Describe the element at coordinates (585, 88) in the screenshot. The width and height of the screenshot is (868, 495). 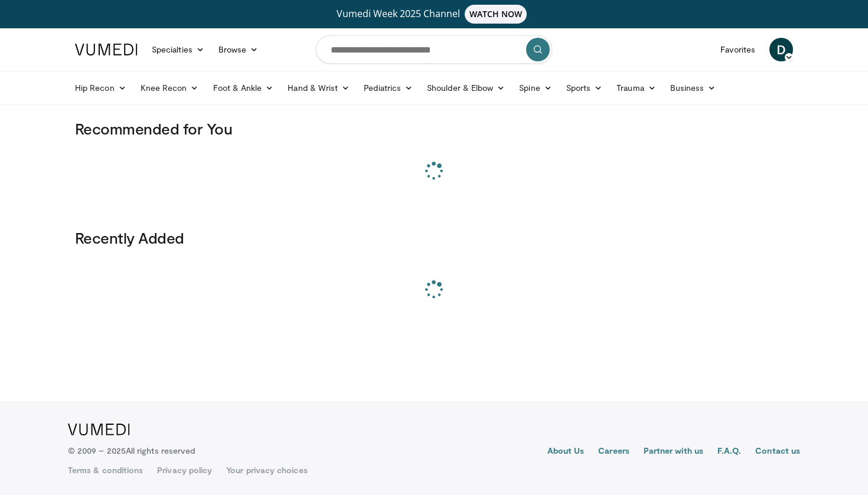
I see `a: Sports` at that location.